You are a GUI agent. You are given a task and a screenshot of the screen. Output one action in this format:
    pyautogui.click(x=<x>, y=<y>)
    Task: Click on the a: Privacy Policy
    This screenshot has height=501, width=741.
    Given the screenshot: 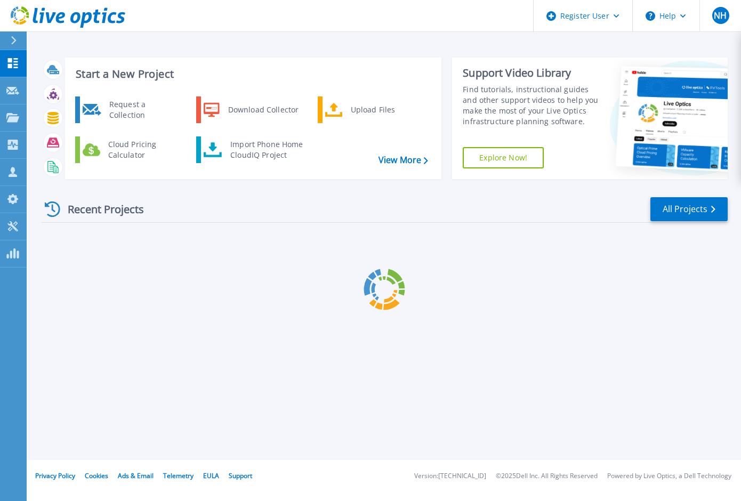 What is the action you would take?
    pyautogui.click(x=55, y=476)
    